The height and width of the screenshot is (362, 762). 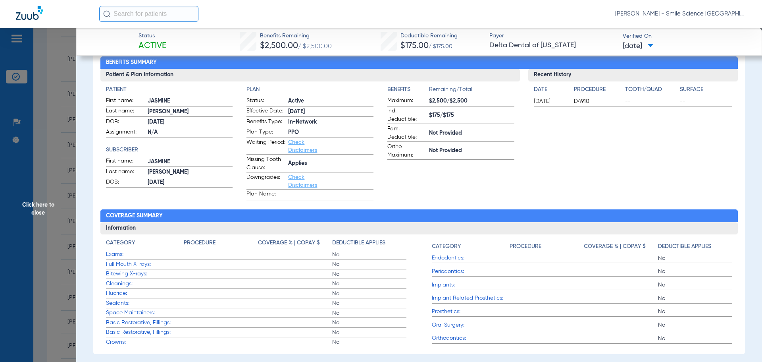 I want to click on app-breakdown-title: Plan, so click(x=310, y=89).